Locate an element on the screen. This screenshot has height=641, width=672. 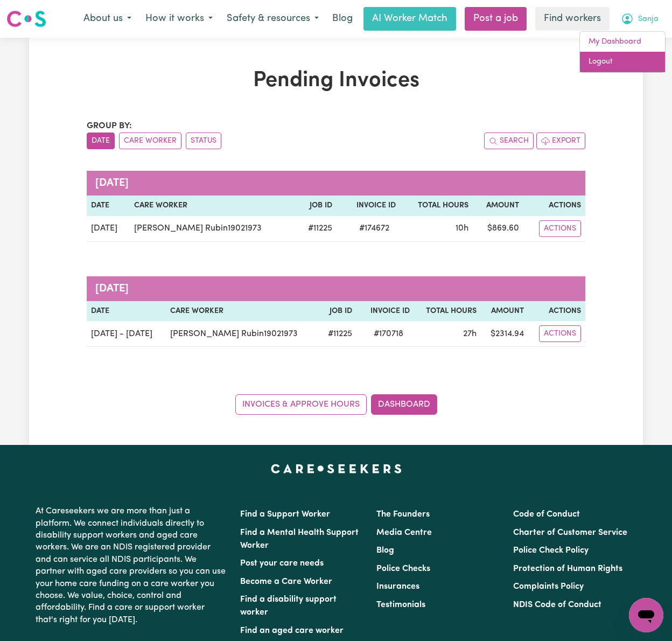
a: Careseekers logo is located at coordinates (26, 19).